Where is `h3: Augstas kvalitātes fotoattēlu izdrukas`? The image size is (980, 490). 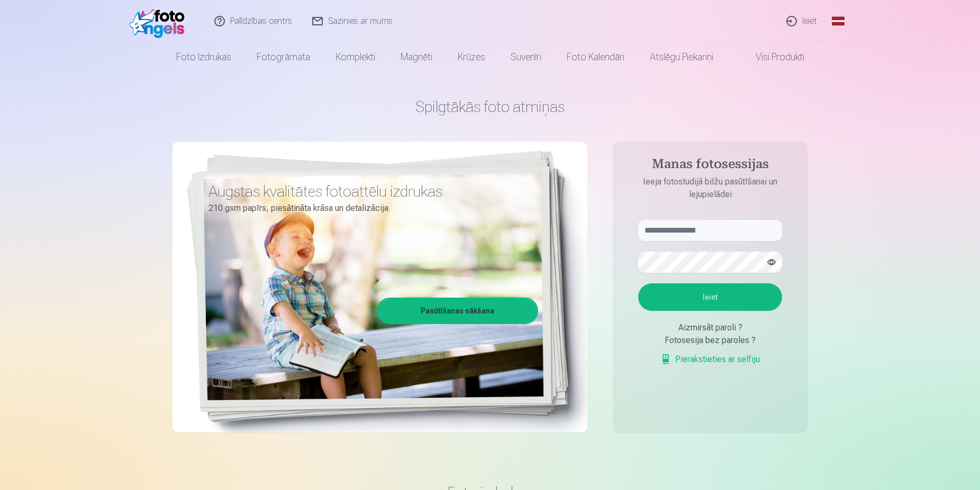 h3: Augstas kvalitātes fotoattēlu izdrukas is located at coordinates (370, 191).